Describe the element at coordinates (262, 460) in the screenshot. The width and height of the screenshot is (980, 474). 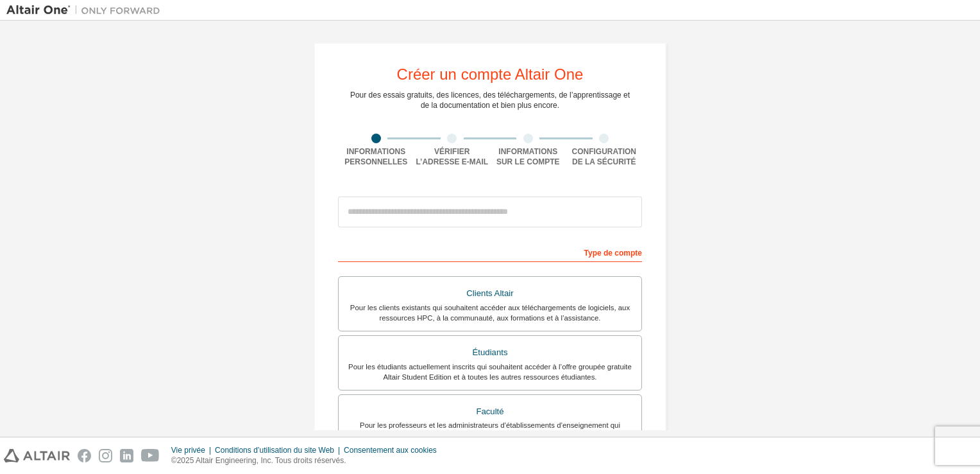
I see `font: 2025 Altair Engineering, Inc. Tous droits réservés.` at that location.